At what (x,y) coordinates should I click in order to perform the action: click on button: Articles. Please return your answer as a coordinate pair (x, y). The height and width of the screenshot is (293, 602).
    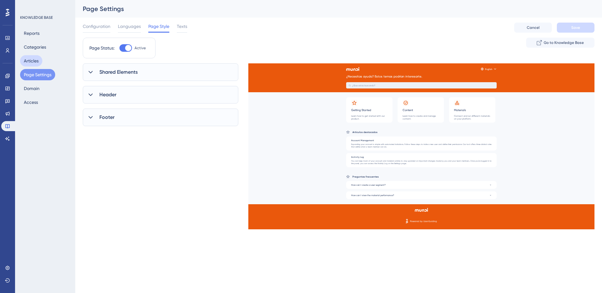
    Looking at the image, I should click on (31, 61).